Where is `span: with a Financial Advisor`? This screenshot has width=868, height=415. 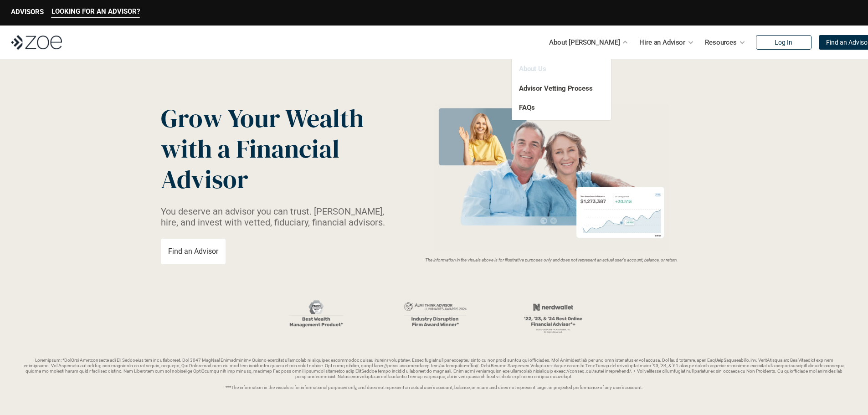
span: with a Financial Advisor is located at coordinates (253, 164).